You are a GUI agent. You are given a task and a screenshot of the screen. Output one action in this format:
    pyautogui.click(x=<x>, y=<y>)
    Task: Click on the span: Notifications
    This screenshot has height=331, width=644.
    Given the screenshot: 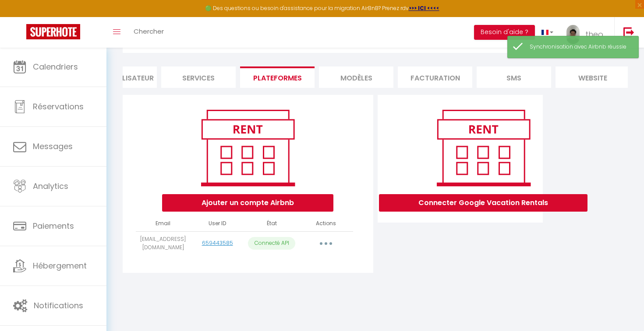 What is the action you would take?
    pyautogui.click(x=58, y=305)
    